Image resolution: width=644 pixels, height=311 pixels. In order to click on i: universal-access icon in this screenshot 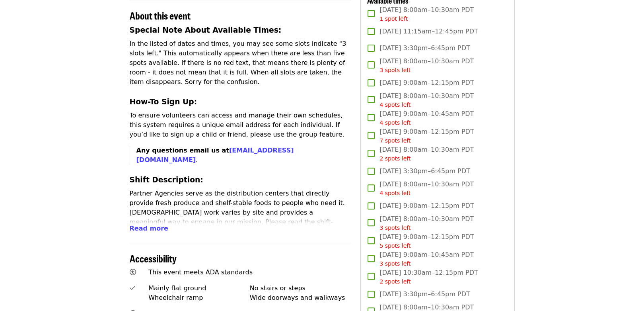, I will do `click(133, 272)`.